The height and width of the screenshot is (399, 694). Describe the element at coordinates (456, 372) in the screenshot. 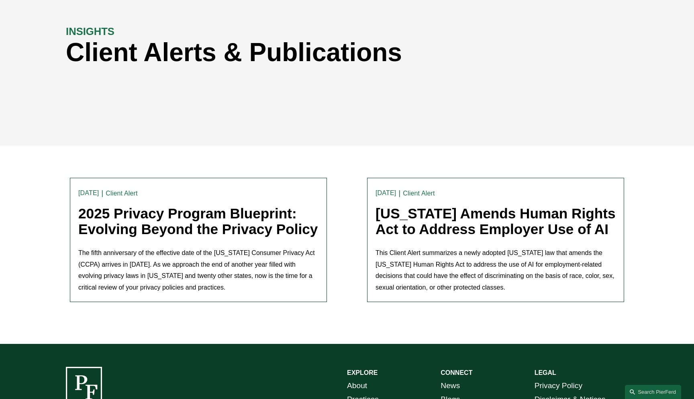

I see `strong: CONNECT` at that location.